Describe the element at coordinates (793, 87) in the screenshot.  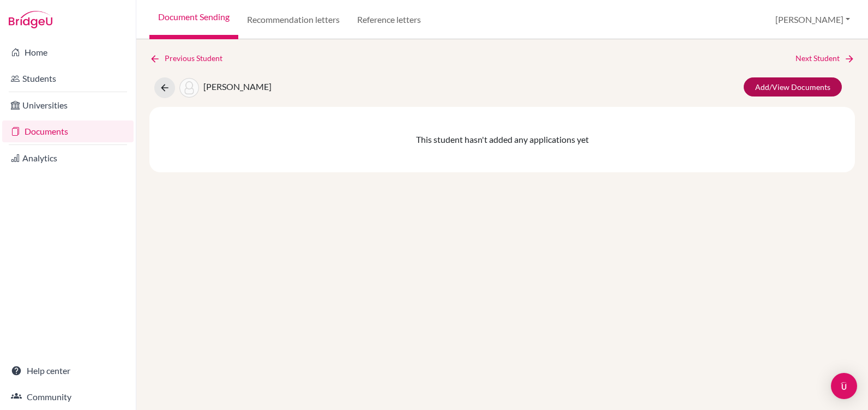
I see `a: Add/View Documents` at that location.